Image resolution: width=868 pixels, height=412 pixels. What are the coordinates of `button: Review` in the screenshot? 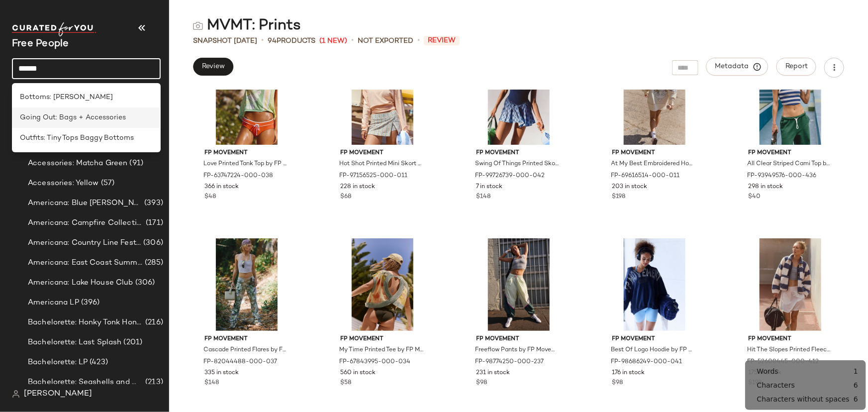 It's located at (213, 67).